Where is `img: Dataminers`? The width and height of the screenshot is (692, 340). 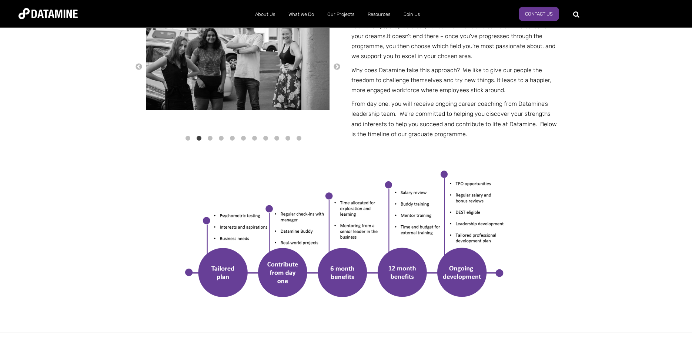
img: Dataminers is located at coordinates (421, 59).